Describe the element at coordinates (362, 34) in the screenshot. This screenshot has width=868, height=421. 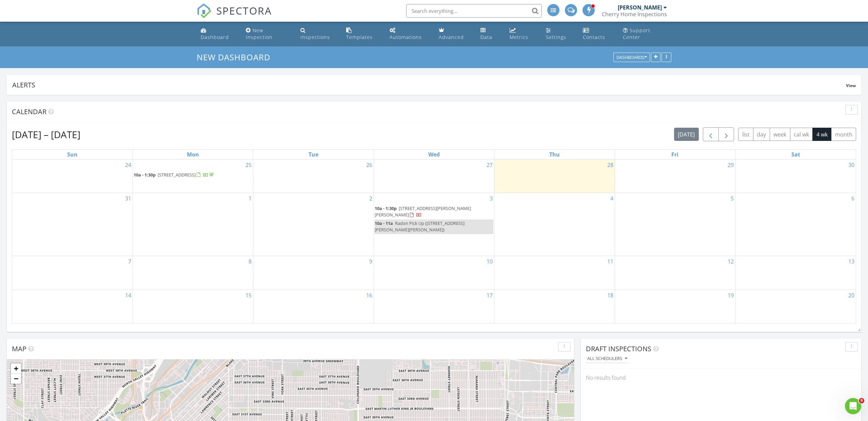
I see `a: Templates` at that location.